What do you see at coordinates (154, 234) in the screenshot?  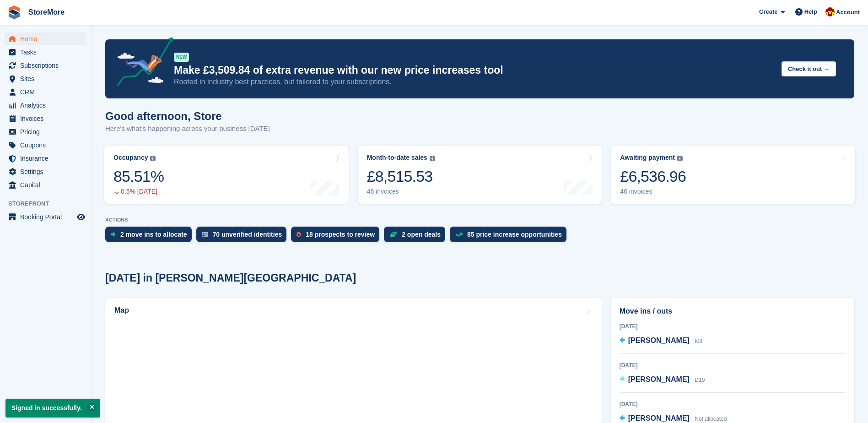 I see `div: 2 move ins to allocate` at bounding box center [154, 234].